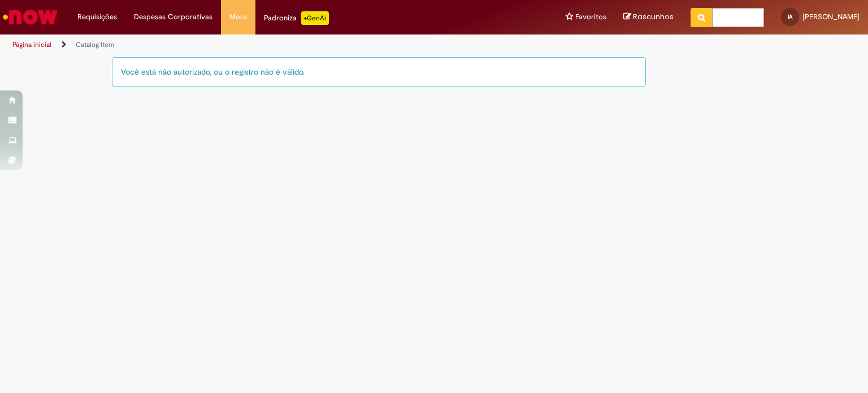 Image resolution: width=868 pixels, height=393 pixels. Describe the element at coordinates (315, 18) in the screenshot. I see `p: +GenAi` at that location.